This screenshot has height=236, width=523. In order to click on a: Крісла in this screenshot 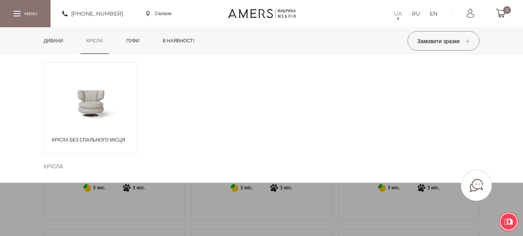, I will do `click(94, 41)`.